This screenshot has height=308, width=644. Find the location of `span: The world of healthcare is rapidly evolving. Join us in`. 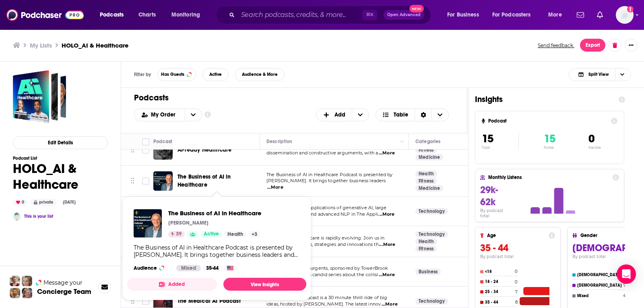

span: The world of healthcare is rapidly evolving. Join us in is located at coordinates (325, 238).